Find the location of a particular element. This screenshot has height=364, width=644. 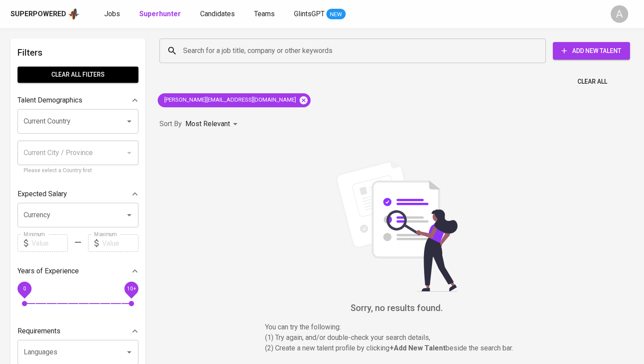

h6: Sorry, no results found. is located at coordinates (396, 308).